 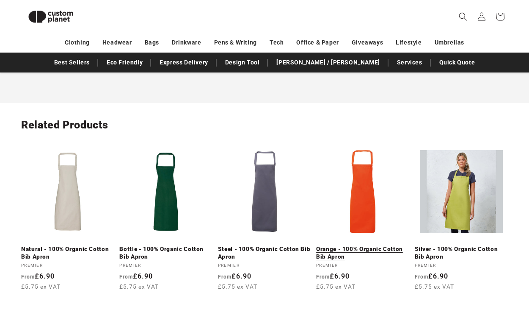 I want to click on a: Office & Paper, so click(x=318, y=42).